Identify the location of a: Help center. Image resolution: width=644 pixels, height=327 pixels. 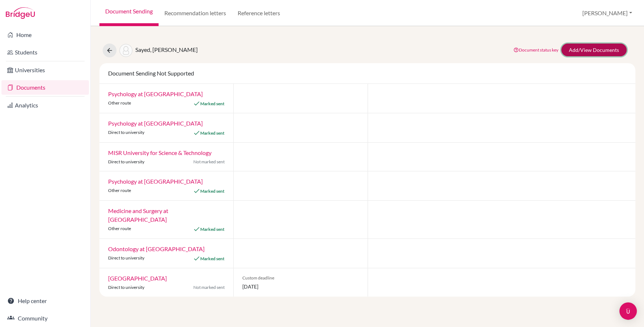
(45, 301).